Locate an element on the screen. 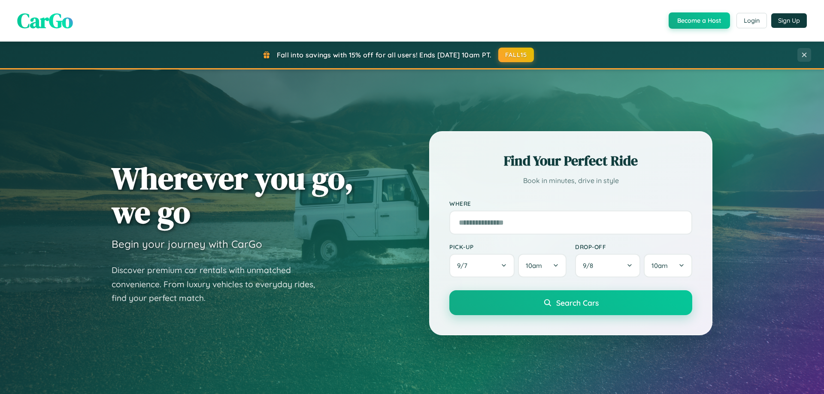 The image size is (824, 394). label: Where is located at coordinates (570, 203).